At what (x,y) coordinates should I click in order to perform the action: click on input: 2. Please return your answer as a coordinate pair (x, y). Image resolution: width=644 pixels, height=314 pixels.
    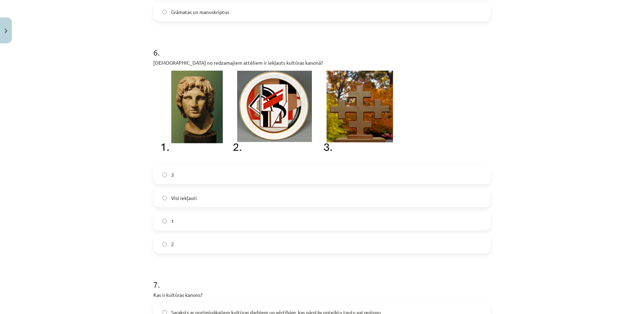
    Looking at the image, I should click on (165, 244).